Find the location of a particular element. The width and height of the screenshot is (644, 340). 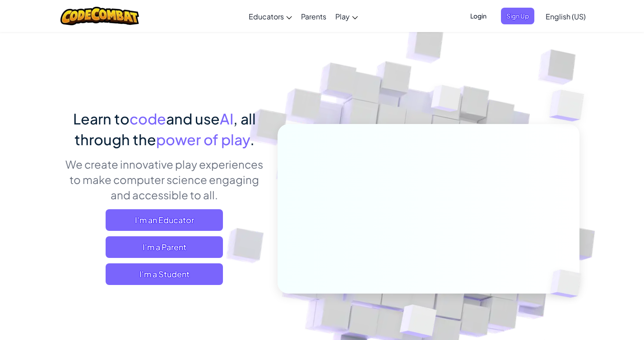

span: AI is located at coordinates (227, 118).